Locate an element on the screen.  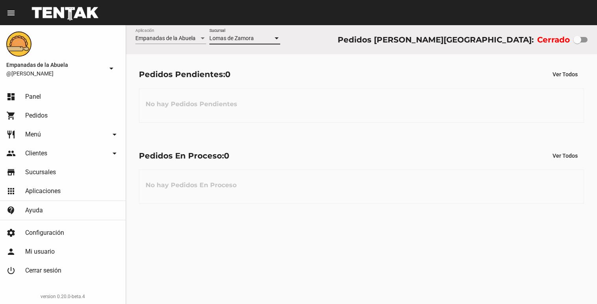
mat-icon: apps is located at coordinates (11, 191).